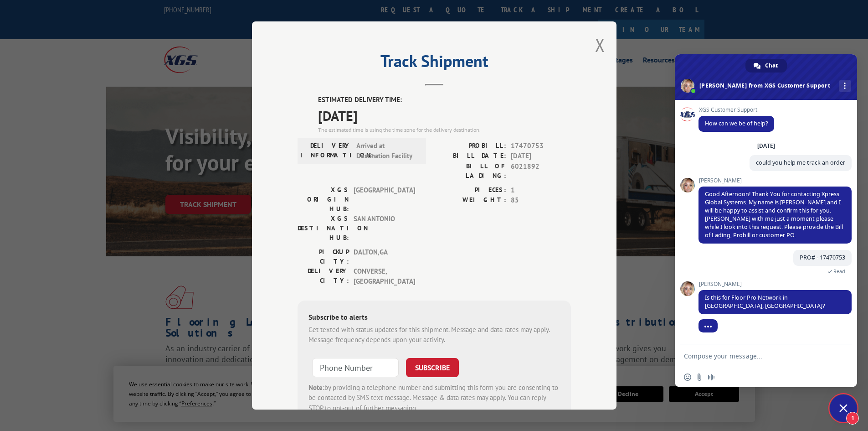  Describe the element at coordinates (471, 171) in the screenshot. I see `label: BILL OF LADING:` at that location.